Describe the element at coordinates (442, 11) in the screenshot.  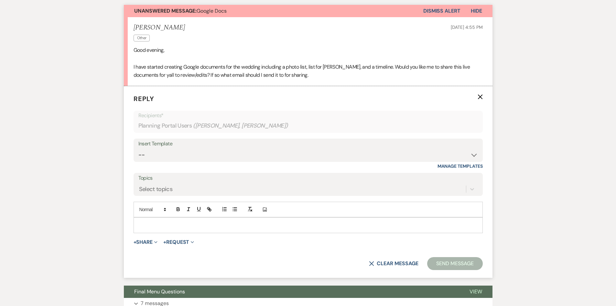
I see `button: Dismiss Alert` at that location.